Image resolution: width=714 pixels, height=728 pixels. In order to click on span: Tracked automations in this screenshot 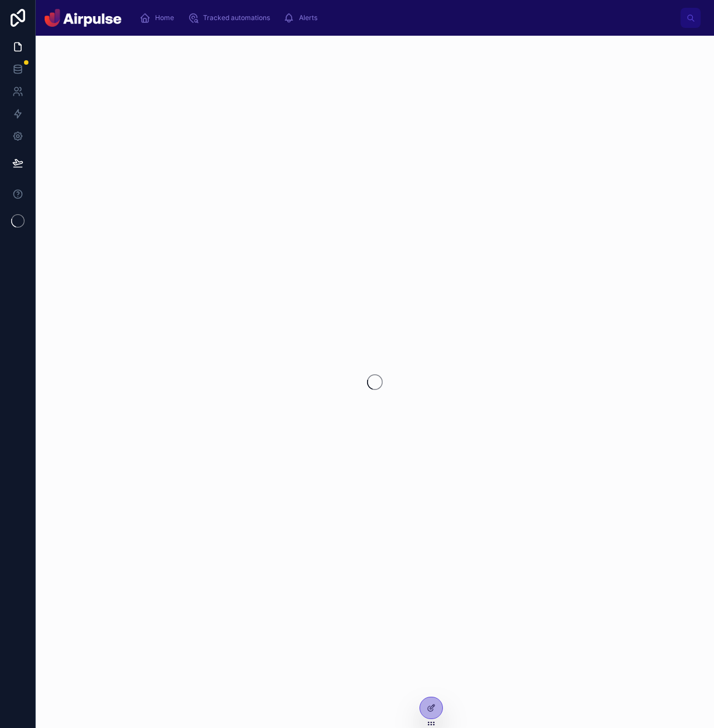, I will do `click(237, 18)`.